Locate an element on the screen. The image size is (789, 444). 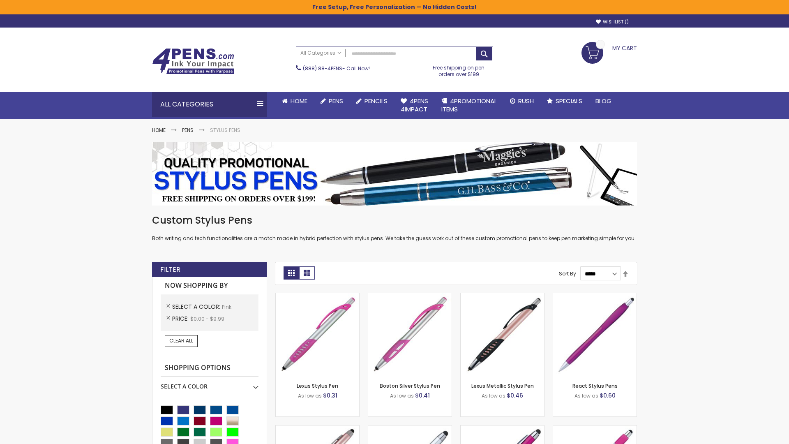
a: Silver Cool Grip Stylus Pen-Pink is located at coordinates (410, 428).